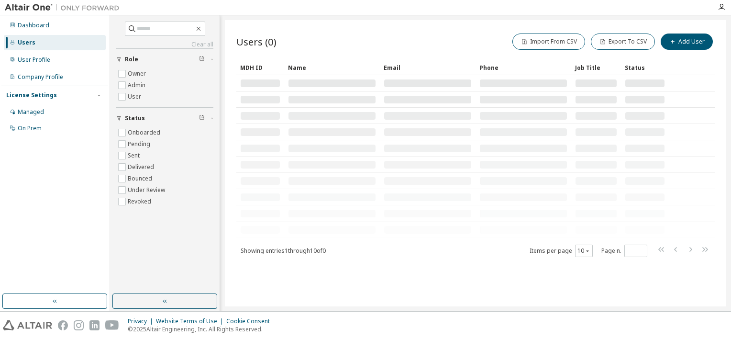  Describe the element at coordinates (332, 67) in the screenshot. I see `div: Name` at that location.